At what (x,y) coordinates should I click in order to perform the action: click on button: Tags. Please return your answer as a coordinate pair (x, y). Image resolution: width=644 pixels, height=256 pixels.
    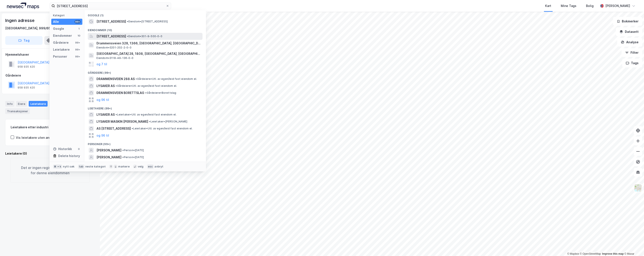
    Looking at the image, I should click on (632, 63).